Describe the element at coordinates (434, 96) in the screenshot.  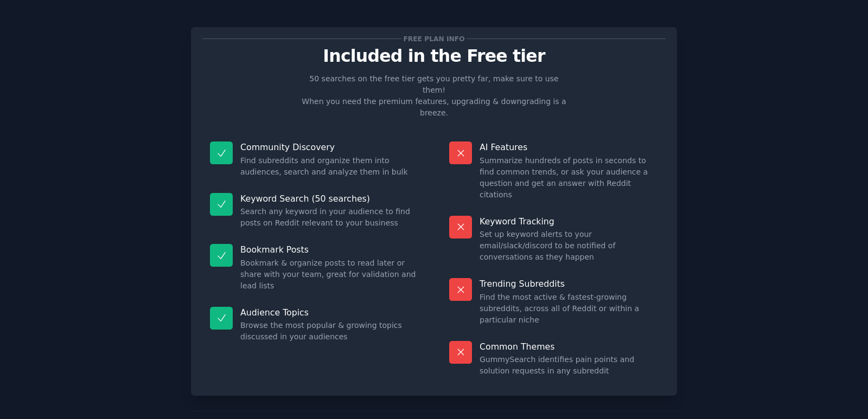
I see `p: 50 searches on the free tier gets you pretty far, make sure to use them! When you need the premiu...` at that location.